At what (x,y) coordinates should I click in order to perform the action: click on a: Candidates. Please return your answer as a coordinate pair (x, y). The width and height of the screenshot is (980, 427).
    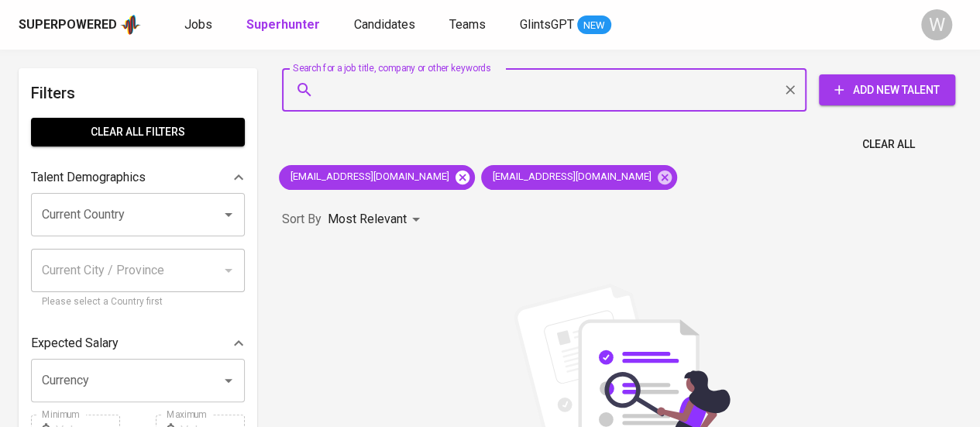
    Looking at the image, I should click on (386, 24).